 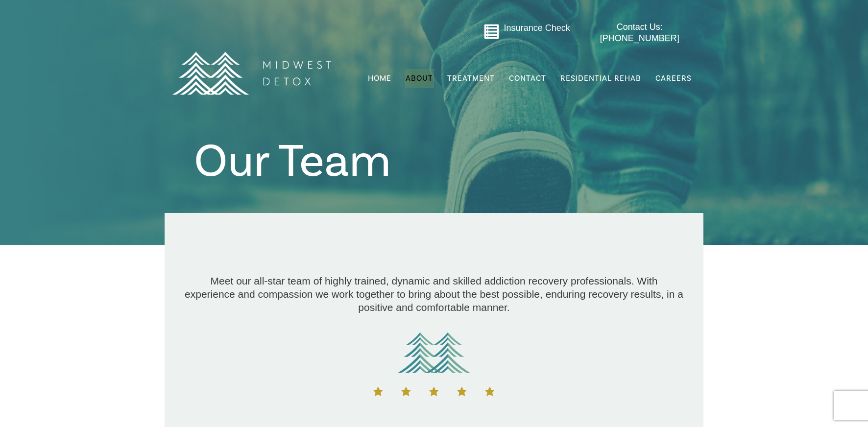 What do you see at coordinates (434, 294) in the screenshot?
I see `span: Meet our all-star team of highly trained, dynamic and skilled addiction recovery professionals. W...` at bounding box center [434, 294].